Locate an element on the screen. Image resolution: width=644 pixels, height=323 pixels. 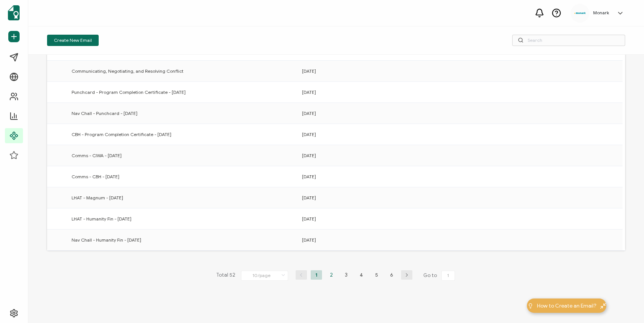
li: 4 is located at coordinates (362, 275).